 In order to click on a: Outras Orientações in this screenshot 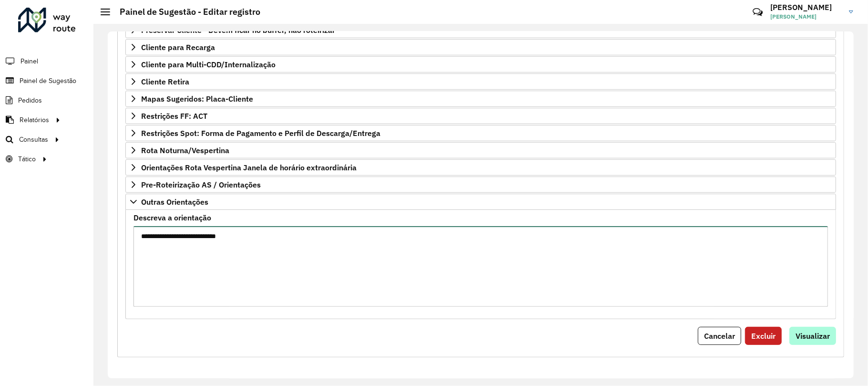, I will do `click(480, 202)`.